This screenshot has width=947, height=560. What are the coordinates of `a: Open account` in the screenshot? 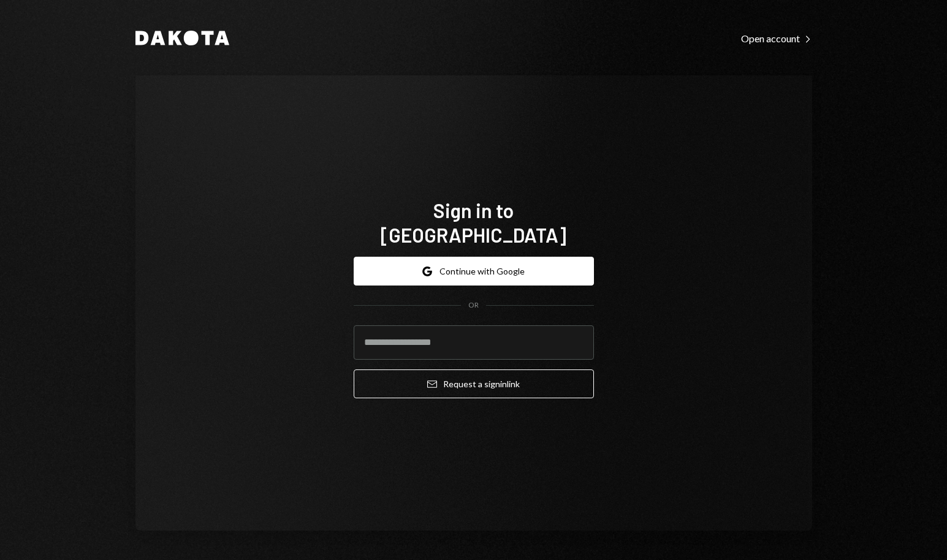 It's located at (776, 38).